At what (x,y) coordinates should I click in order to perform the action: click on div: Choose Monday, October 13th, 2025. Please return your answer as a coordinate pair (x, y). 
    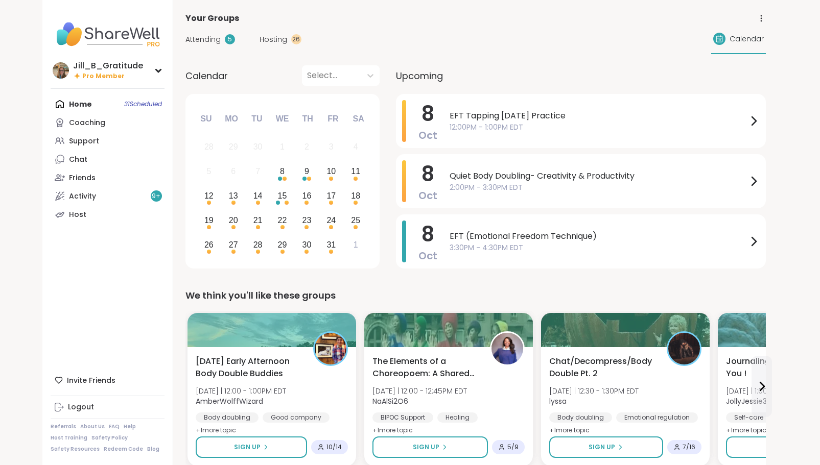
    Looking at the image, I should click on (233, 196).